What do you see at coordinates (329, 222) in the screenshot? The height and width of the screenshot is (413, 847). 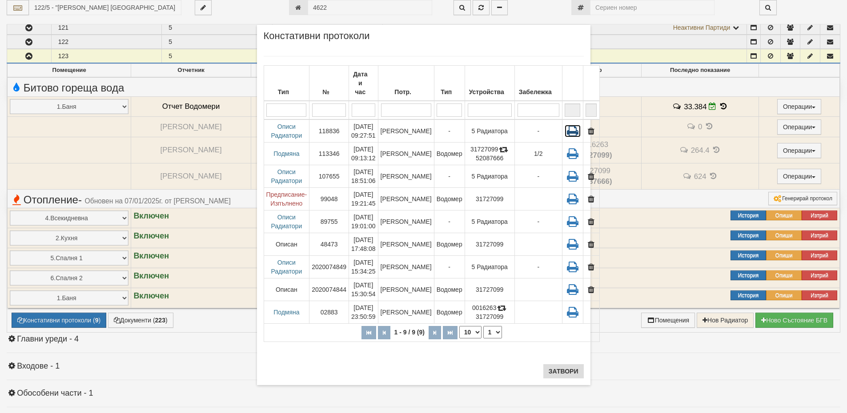 I see `td: 89755` at bounding box center [329, 222].